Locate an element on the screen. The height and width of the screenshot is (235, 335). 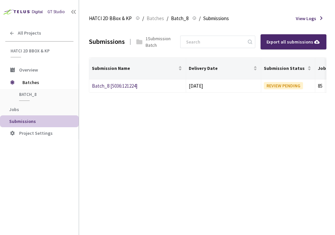
div: Export all submissions is located at coordinates (294, 42).